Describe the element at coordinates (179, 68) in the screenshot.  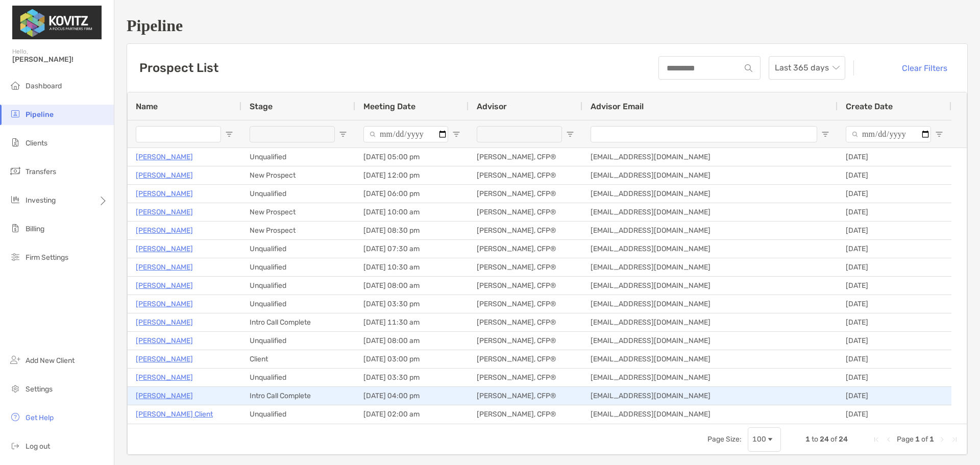
I see `h3: Prospect List` at that location.